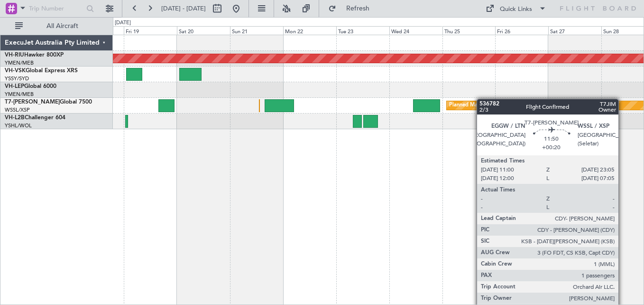  I want to click on div: Tue 23, so click(363, 30).